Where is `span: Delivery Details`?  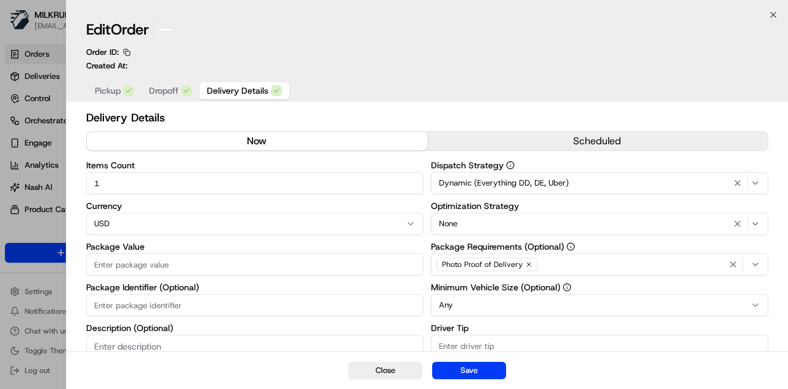
span: Delivery Details is located at coordinates (238, 91).